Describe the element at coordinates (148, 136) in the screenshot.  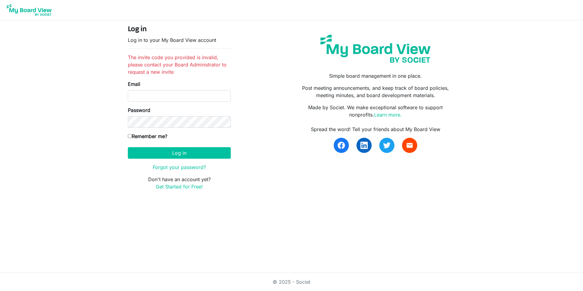
I see `label: Remember me?` at that location.